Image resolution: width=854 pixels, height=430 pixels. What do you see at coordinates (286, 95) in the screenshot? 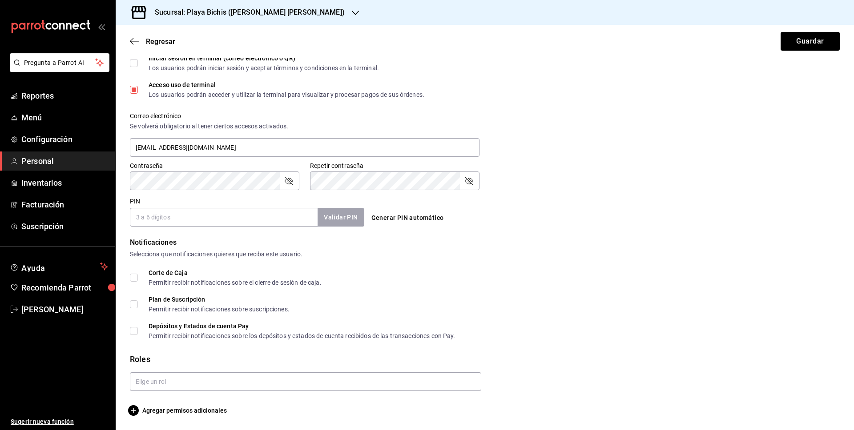
I see `div: Los usuarios podrán acceder y utilizar la terminal para visualizar y procesar pagos de sus órdenes.` at bounding box center [286, 95].